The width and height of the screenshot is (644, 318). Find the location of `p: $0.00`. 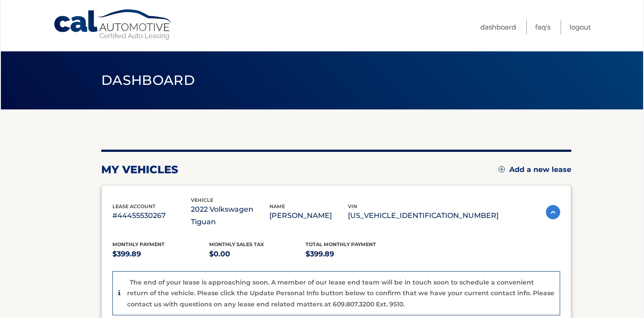

p: $0.00 is located at coordinates (257, 254).